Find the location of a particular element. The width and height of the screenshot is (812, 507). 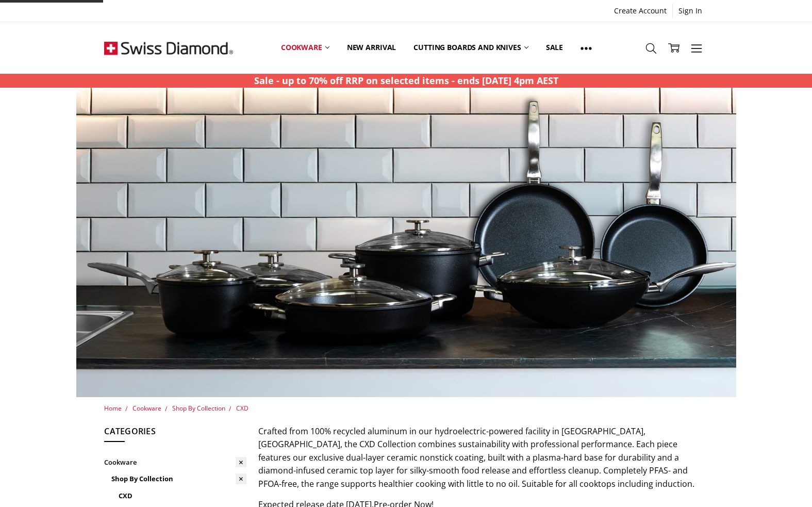

span: Shop By Collection is located at coordinates (199, 408).